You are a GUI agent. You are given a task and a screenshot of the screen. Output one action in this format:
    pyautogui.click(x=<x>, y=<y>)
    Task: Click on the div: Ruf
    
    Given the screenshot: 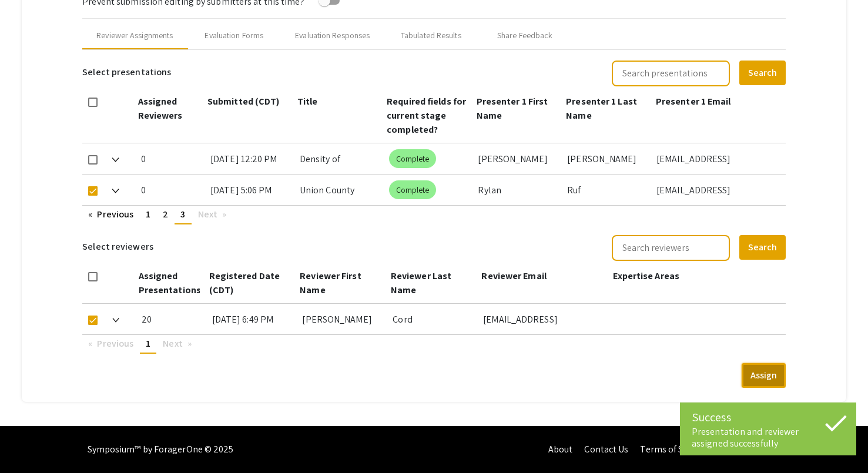 What is the action you would take?
    pyautogui.click(x=607, y=190)
    